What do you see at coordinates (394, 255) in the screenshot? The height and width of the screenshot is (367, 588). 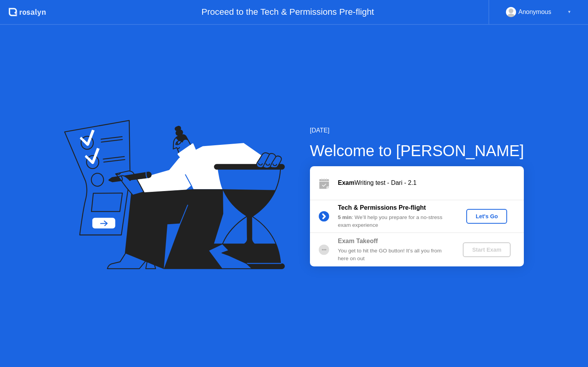 I see `div: You get to hit the GO button! It’s all you from here on out` at bounding box center [394, 255].